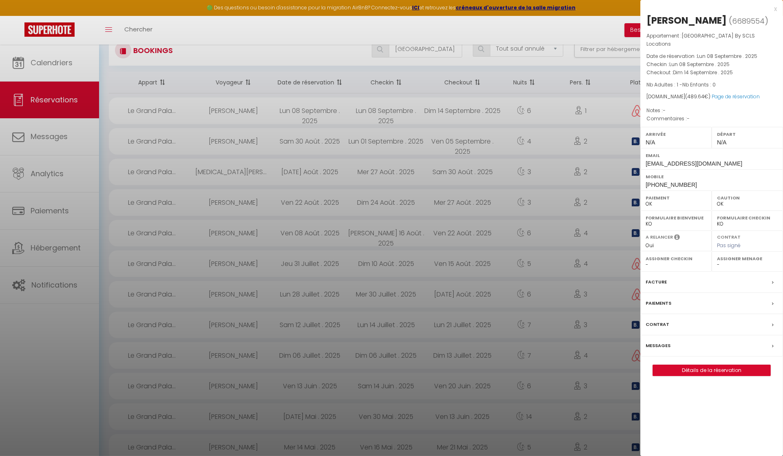 This screenshot has height=456, width=783. What do you see at coordinates (712, 111) in the screenshot?
I see `p: Notes :` at bounding box center [712, 111].